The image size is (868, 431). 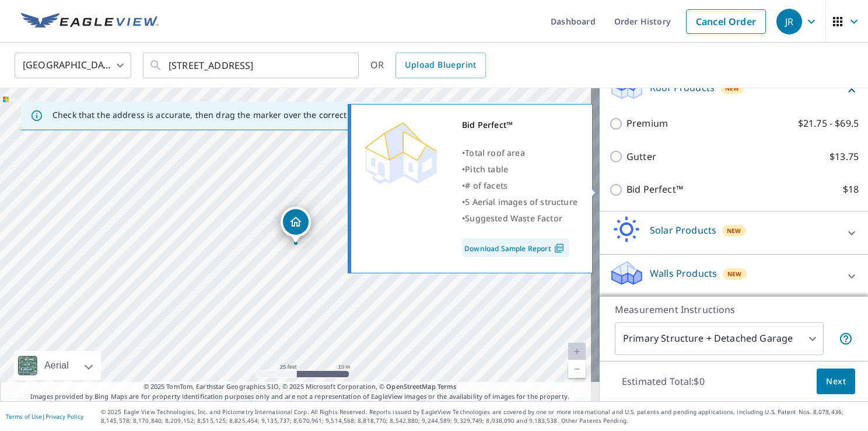 I want to click on span: Your report will include the primary structure and a detached garage if one exists., so click(x=846, y=338).